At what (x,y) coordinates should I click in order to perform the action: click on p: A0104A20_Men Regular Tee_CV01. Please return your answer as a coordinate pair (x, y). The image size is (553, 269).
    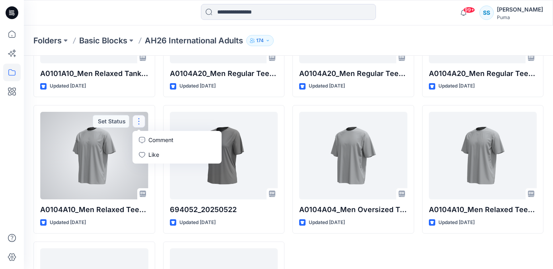
    Looking at the image, I should click on (483, 74).